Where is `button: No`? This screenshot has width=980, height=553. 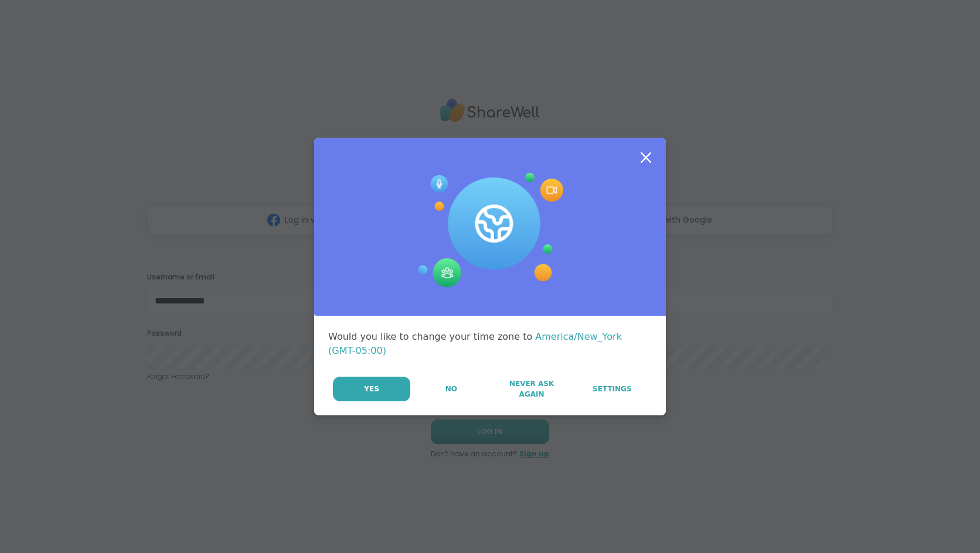 button: No is located at coordinates (451, 389).